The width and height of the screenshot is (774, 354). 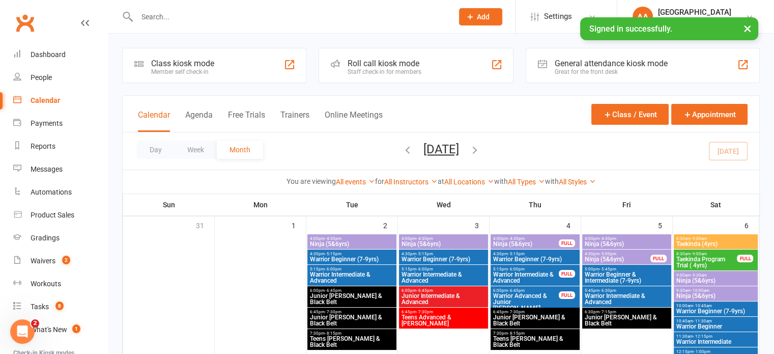 I want to click on span: 5:15pm, so click(x=443, y=269).